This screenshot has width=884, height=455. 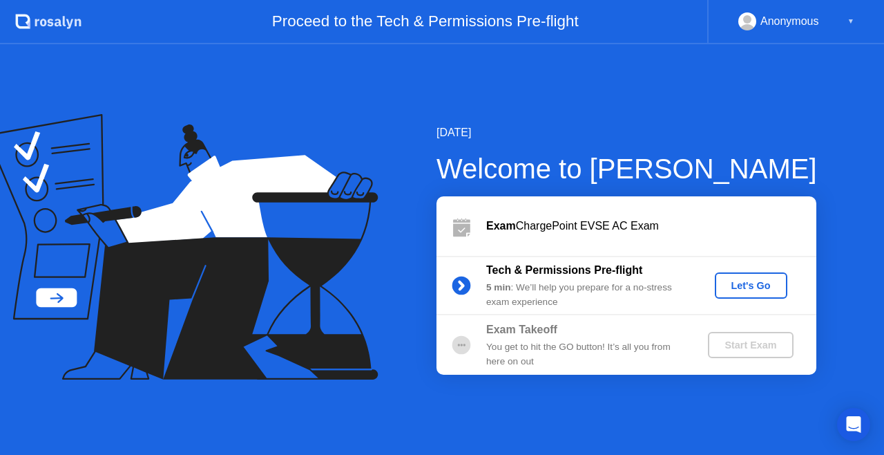 I want to click on button: Let's Go, so click(x=751, y=285).